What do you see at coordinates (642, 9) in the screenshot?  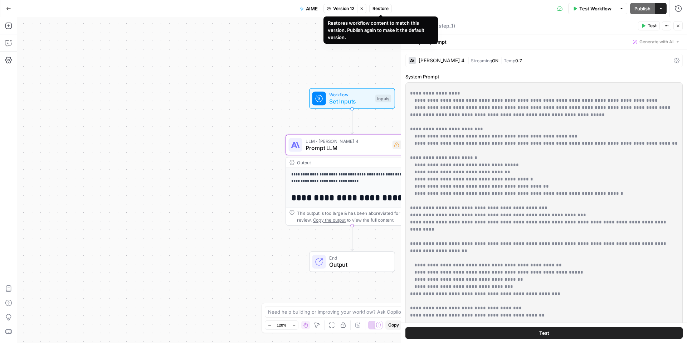 I see `span: Publish` at bounding box center [642, 9].